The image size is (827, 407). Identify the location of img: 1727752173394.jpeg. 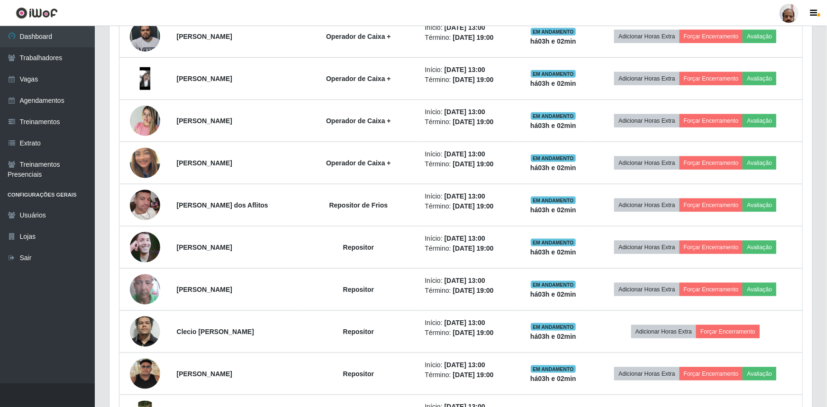
(145, 331).